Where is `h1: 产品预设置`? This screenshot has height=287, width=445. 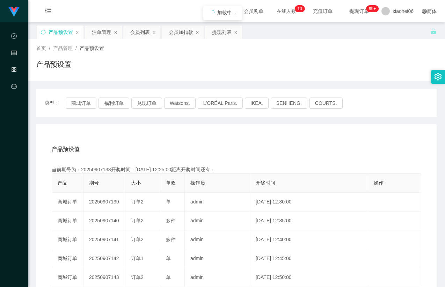 h1: 产品预设置 is located at coordinates (54, 64).